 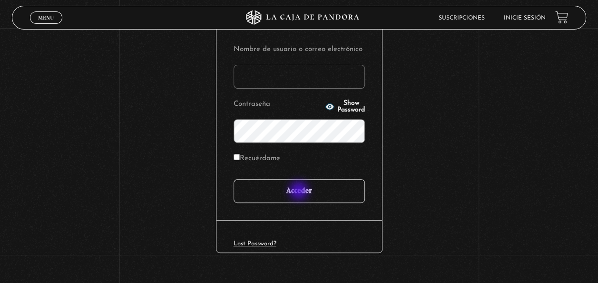 What do you see at coordinates (278, 104) in the screenshot?
I see `label: Contraseña` at bounding box center [278, 104].